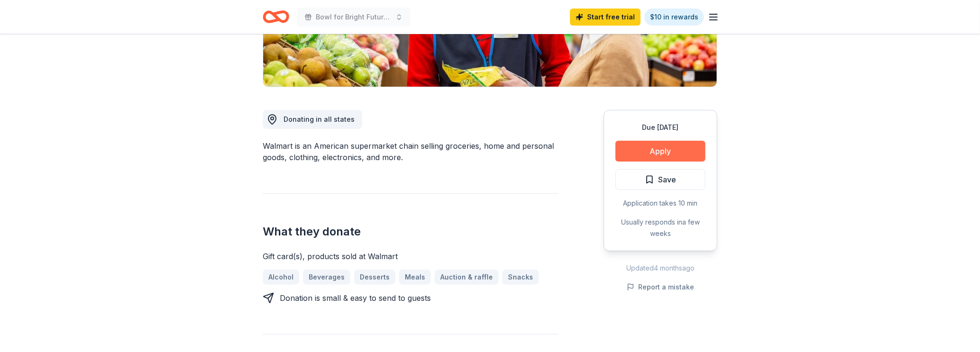 The width and height of the screenshot is (980, 352). I want to click on h2: What they donate, so click(411, 232).